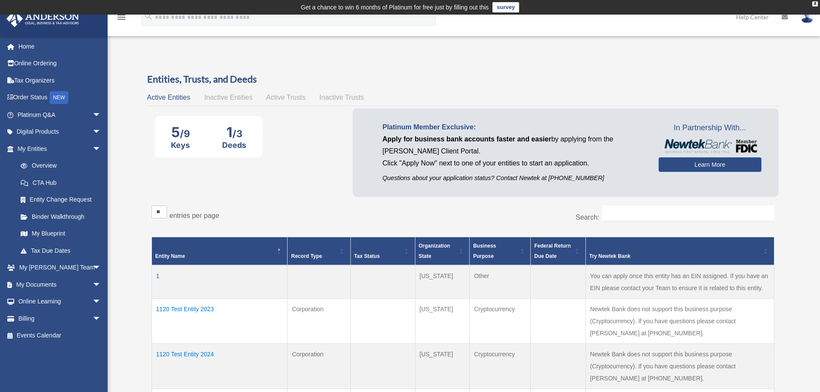 The height and width of the screenshot is (392, 820). What do you see at coordinates (61, 251) in the screenshot?
I see `a: Tax Due Dates` at bounding box center [61, 251].